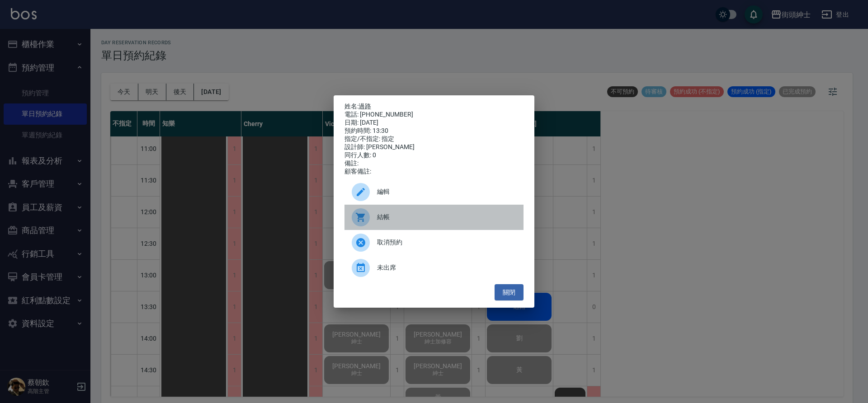 The width and height of the screenshot is (868, 403). Describe the element at coordinates (434, 106) in the screenshot. I see `p: 姓名:` at that location.